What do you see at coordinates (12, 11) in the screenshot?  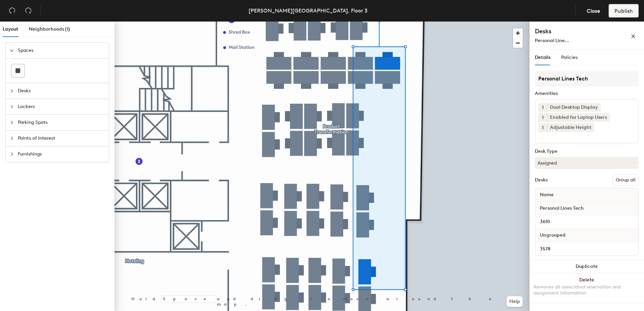 I see `button: Undo (⌘ + Z)` at bounding box center [12, 11].